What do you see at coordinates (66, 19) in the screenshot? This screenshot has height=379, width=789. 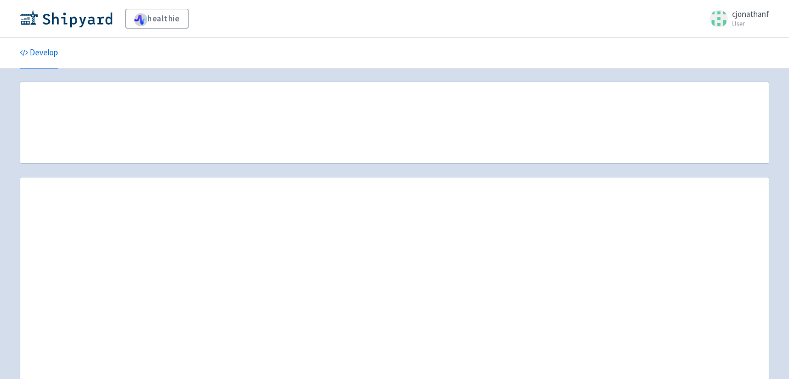 I see `img: Shipyard logo` at bounding box center [66, 19].